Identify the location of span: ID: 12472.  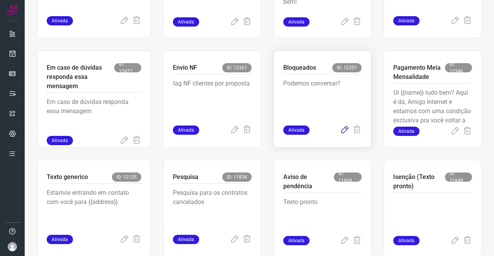
(128, 68).